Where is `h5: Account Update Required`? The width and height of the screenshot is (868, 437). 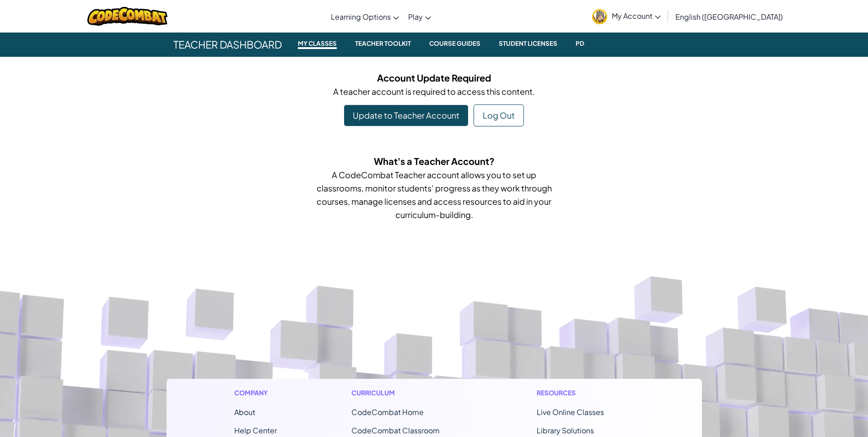 h5: Account Update Required is located at coordinates (434, 77).